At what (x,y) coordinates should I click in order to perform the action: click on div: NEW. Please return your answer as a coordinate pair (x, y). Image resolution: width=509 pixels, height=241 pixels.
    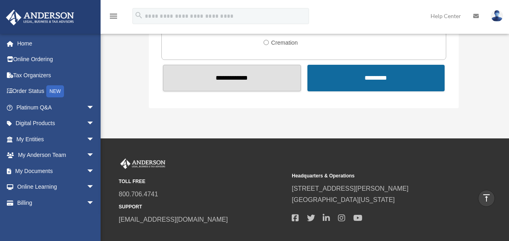
    Looking at the image, I should click on (55, 91).